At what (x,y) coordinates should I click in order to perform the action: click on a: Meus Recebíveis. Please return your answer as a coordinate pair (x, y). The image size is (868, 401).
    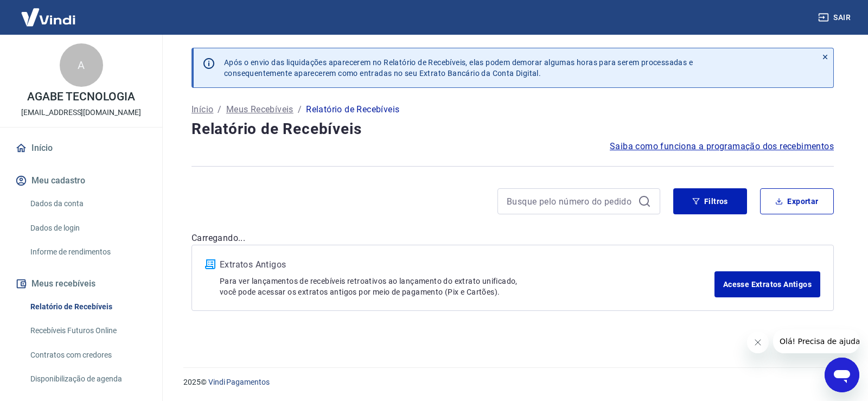
    Looking at the image, I should click on (260, 110).